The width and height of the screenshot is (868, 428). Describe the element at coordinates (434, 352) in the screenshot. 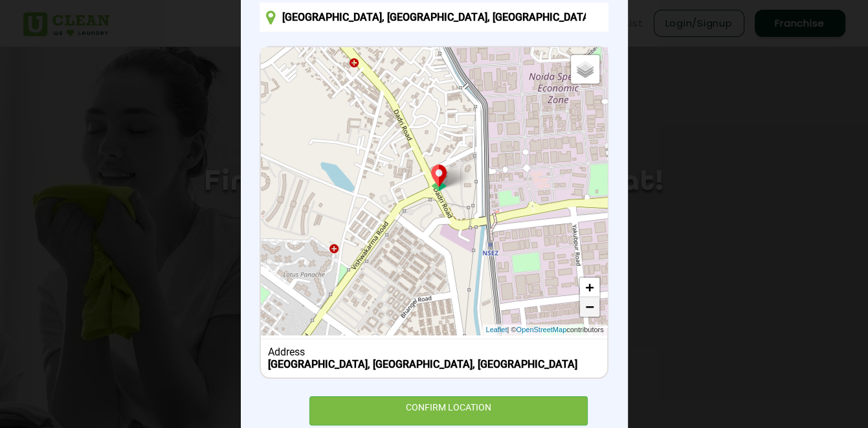

I see `div: Address` at that location.